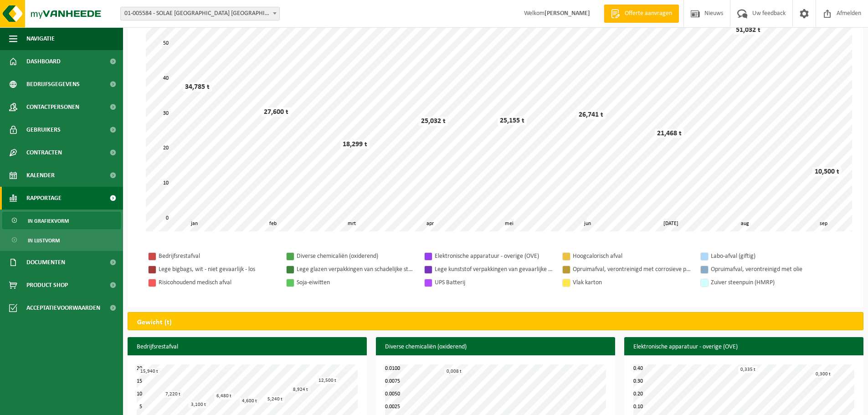 The width and height of the screenshot is (868, 415). What do you see at coordinates (63, 308) in the screenshot?
I see `span: Acceptatievoorwaarden` at bounding box center [63, 308].